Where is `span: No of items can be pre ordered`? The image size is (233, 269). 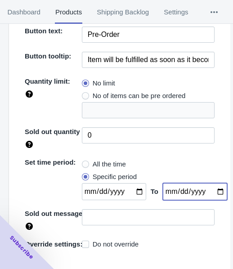
span: No of items can be pre ordered is located at coordinates (139, 96).